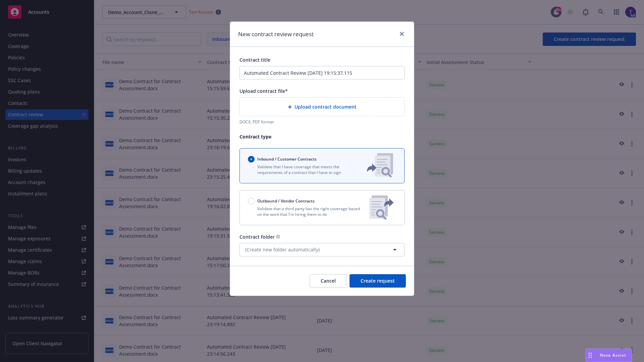 This screenshot has height=362, width=644. I want to click on input: Inbound / Customer Contracts, so click(251, 159).